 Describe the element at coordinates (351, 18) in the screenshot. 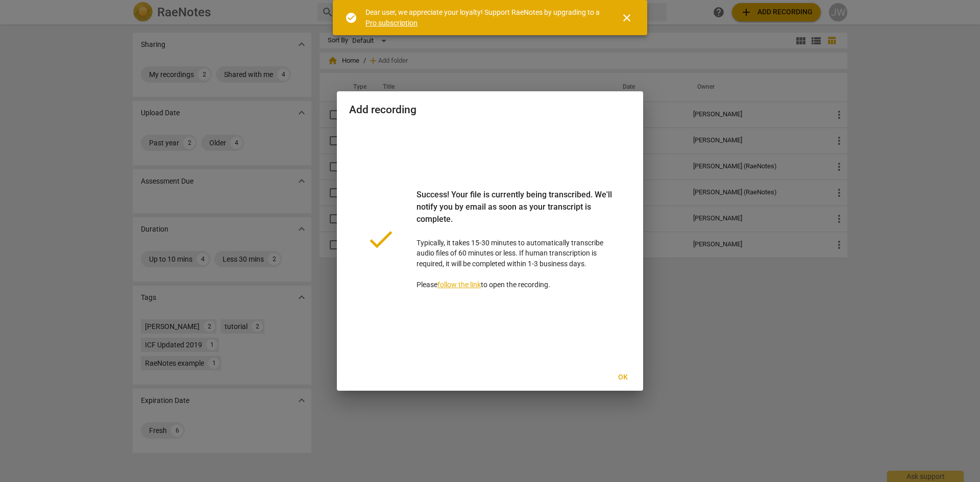

I see `span: check_circle` at that location.